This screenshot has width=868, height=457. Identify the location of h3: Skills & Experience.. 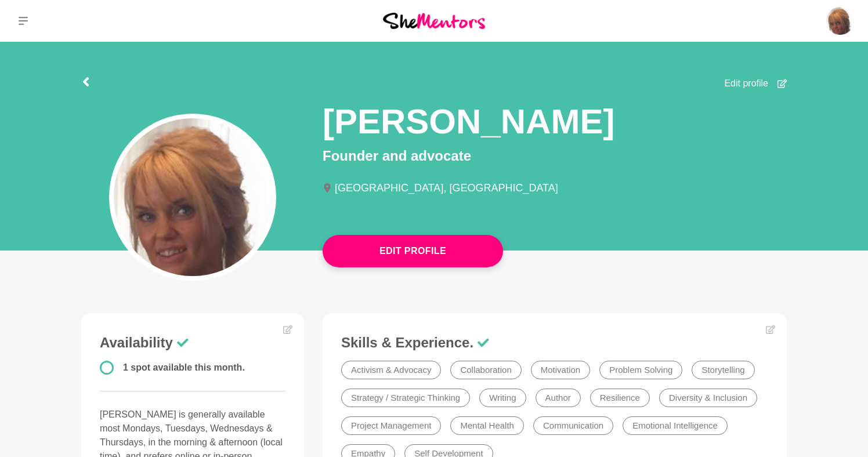
(554, 343).